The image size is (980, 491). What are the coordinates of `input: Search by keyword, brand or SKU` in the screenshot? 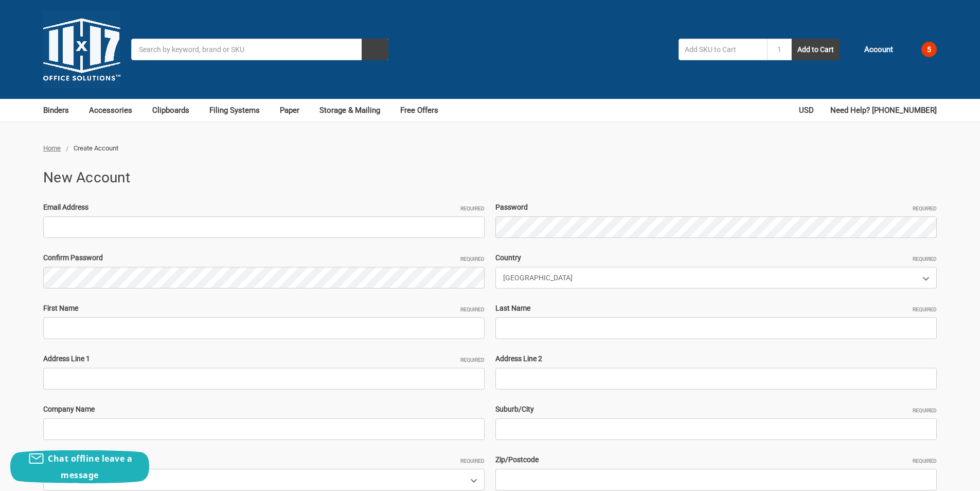 It's located at (260, 49).